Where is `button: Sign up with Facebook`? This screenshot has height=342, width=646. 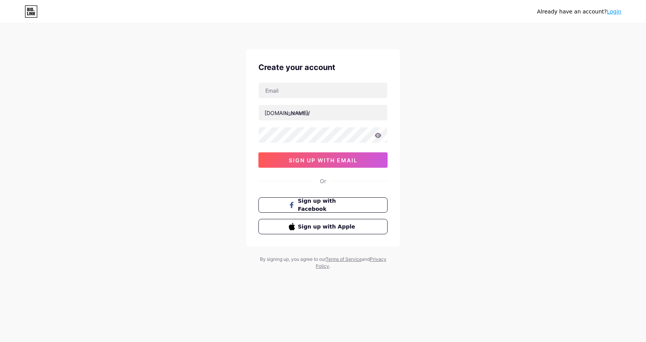
button: Sign up with Facebook is located at coordinates (323, 205).